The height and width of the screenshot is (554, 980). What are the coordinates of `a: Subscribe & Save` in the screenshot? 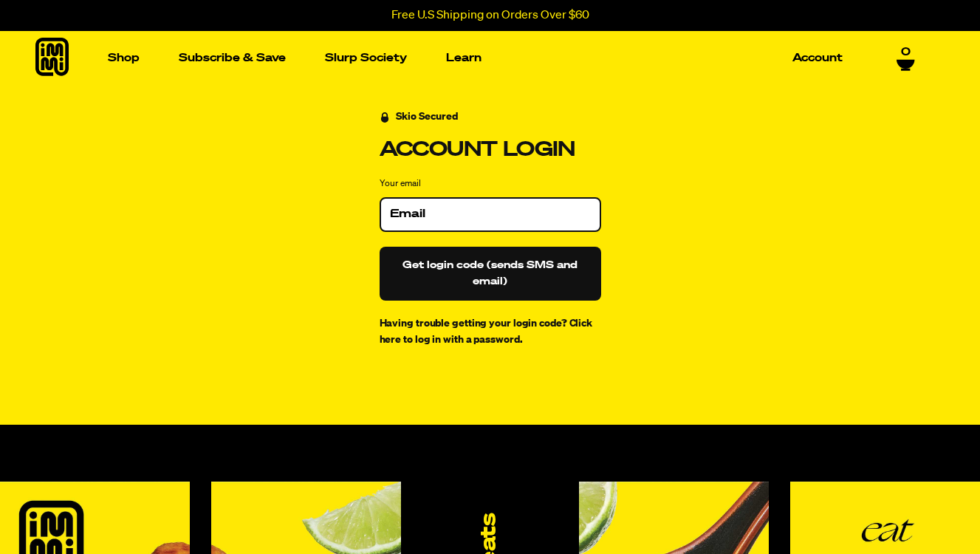 It's located at (232, 57).